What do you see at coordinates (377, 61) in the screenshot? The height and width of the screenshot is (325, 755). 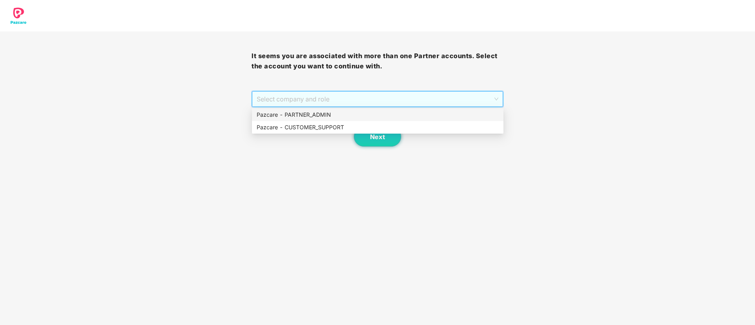 I see `h3: It seems you are associated with more than one Partner accounts. Select the account you want to c...` at bounding box center [377, 61].